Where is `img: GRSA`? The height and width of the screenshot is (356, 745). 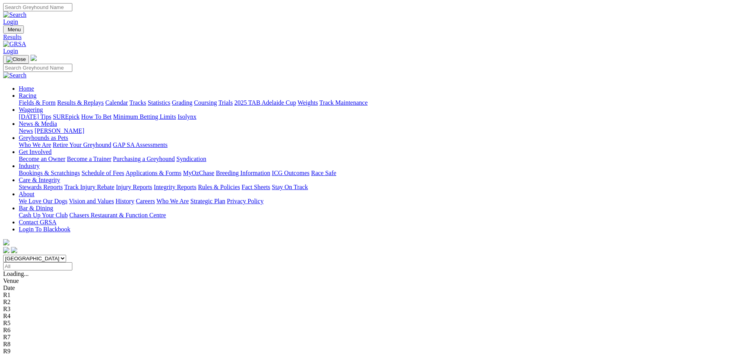 img: GRSA is located at coordinates (14, 44).